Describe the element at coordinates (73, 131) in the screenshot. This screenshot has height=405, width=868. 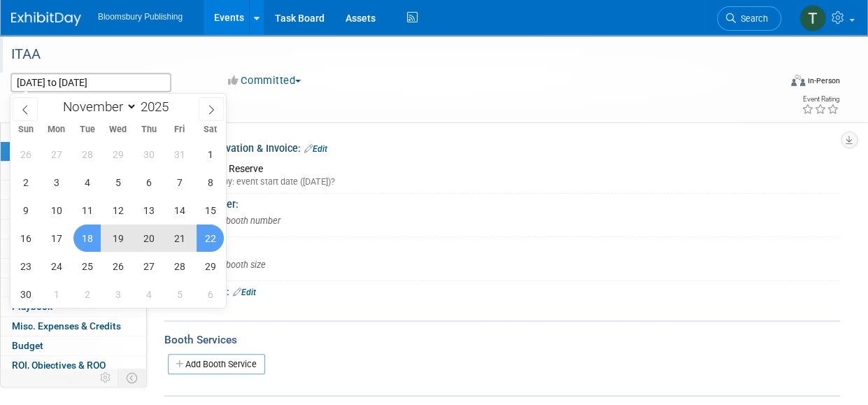
I see `a: Event Information` at that location.